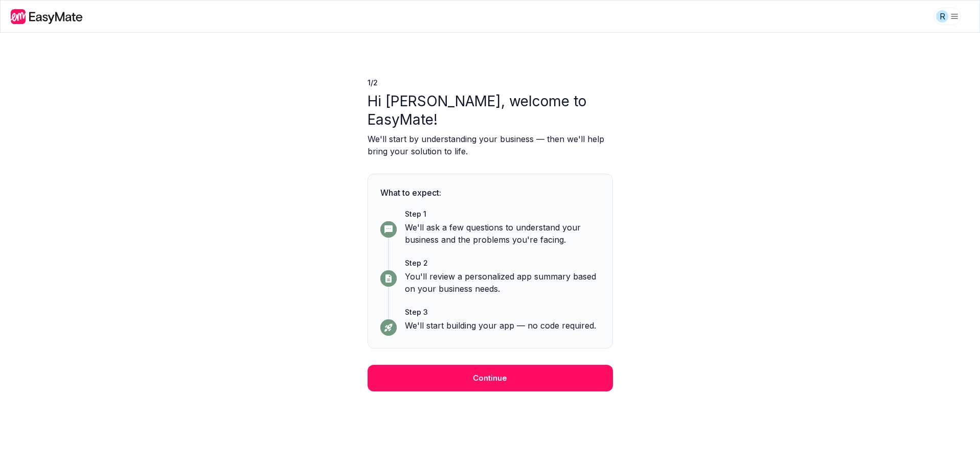  Describe the element at coordinates (502, 214) in the screenshot. I see `p: Step 1` at that location.